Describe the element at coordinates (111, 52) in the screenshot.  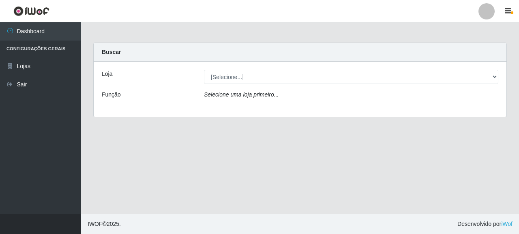
I see `strong: Buscar` at that location.